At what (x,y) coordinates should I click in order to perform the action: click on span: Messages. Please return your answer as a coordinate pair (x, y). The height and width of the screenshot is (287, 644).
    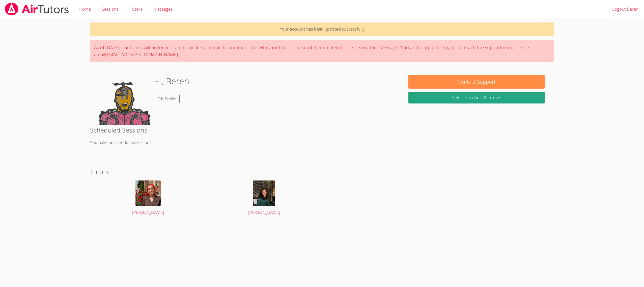
    Looking at the image, I should click on (163, 9).